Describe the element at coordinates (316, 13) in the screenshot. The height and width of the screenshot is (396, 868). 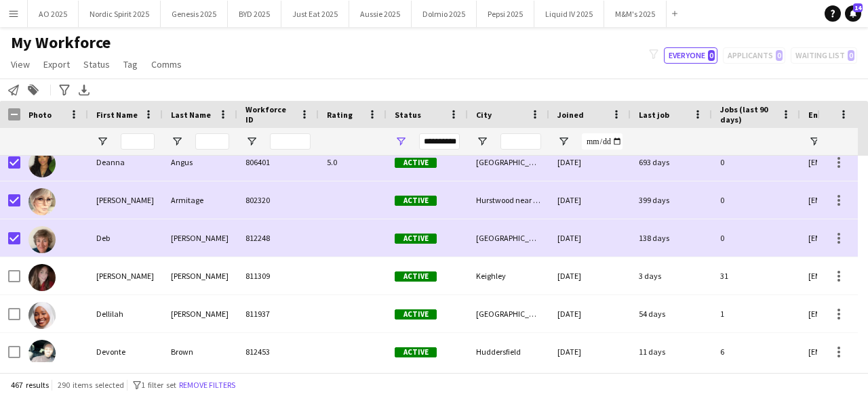
I see `button: Just Eat 2025` at that location.